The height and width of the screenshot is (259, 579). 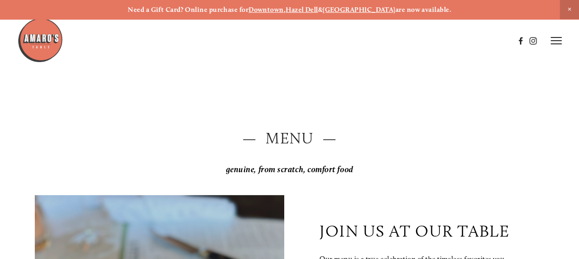 I want to click on em: genuine, from scratch, comfort food, so click(x=290, y=170).